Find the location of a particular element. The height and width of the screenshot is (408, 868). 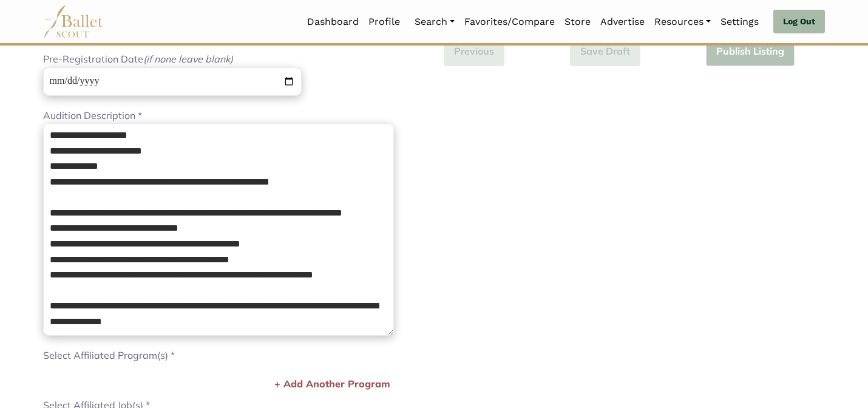

a: Profile is located at coordinates (384, 22).